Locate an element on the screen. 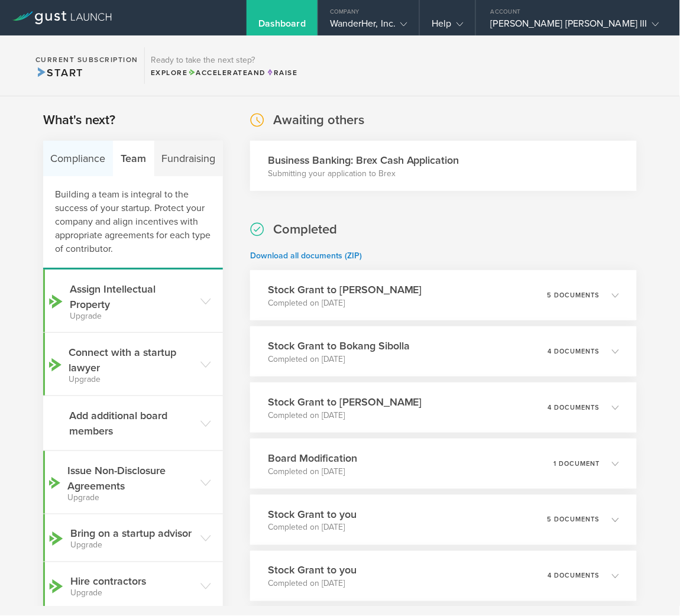 The height and width of the screenshot is (616, 680). div: Building a team is integral to the success of your startup. Protect your company and align incent... is located at coordinates (133, 223).